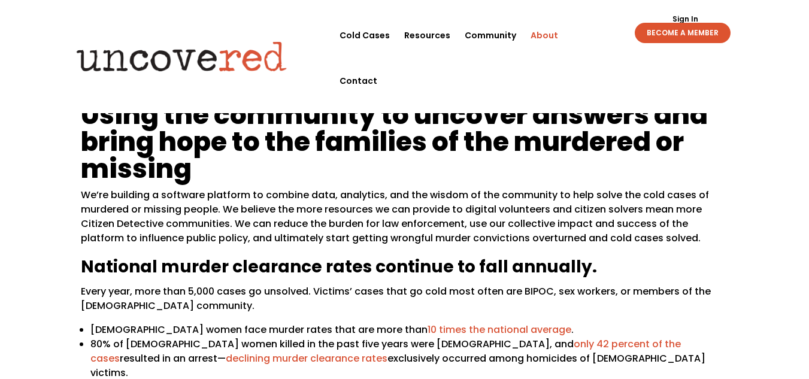  Describe the element at coordinates (386, 351) in the screenshot. I see `a: only 42 percent of the cases` at that location.